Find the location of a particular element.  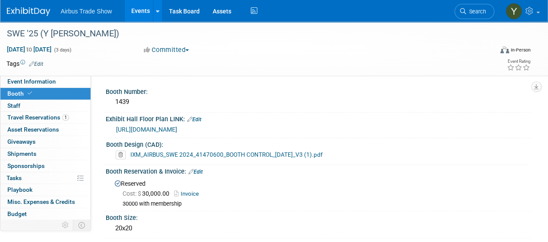

span: Booth is located at coordinates (20, 94).